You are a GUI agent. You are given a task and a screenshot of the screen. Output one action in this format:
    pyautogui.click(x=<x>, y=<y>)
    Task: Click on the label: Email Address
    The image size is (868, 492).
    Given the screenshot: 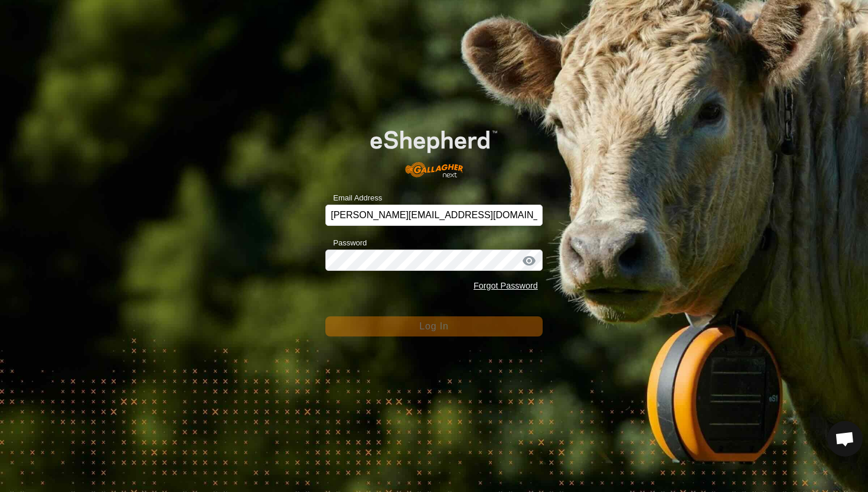 What is the action you would take?
    pyautogui.click(x=353, y=198)
    